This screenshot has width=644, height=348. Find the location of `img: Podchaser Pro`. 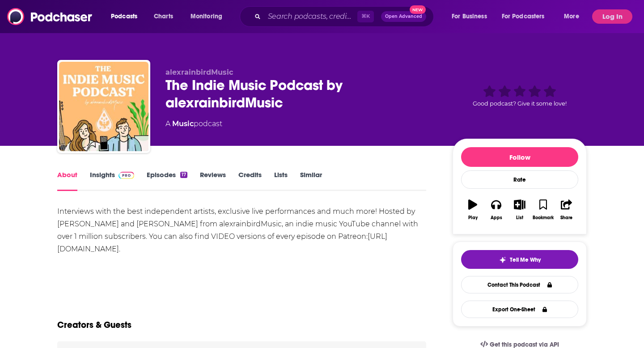

img: Podchaser Pro is located at coordinates (126, 175).